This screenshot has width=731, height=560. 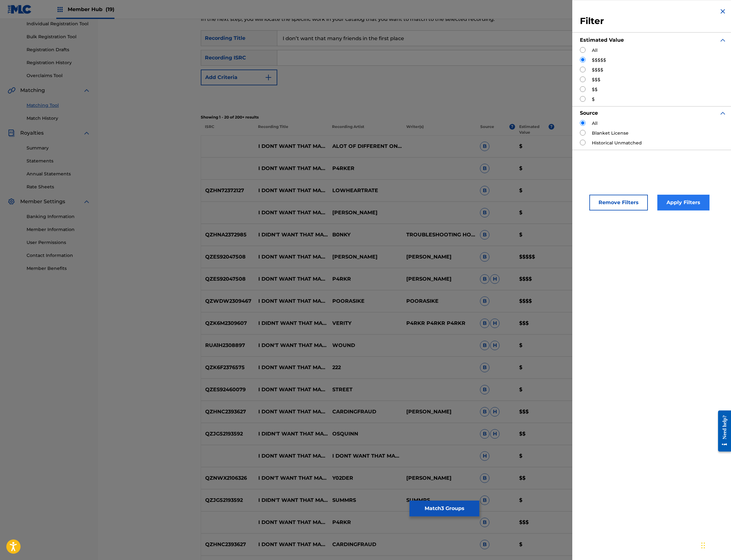 What do you see at coordinates (227, 544) in the screenshot?
I see `p: QZHNC2393627` at bounding box center [227, 544].